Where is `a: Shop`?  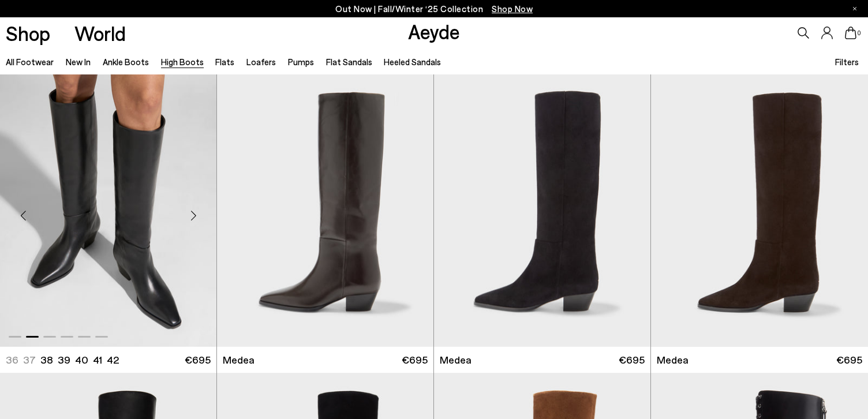
a: Shop is located at coordinates (28, 33).